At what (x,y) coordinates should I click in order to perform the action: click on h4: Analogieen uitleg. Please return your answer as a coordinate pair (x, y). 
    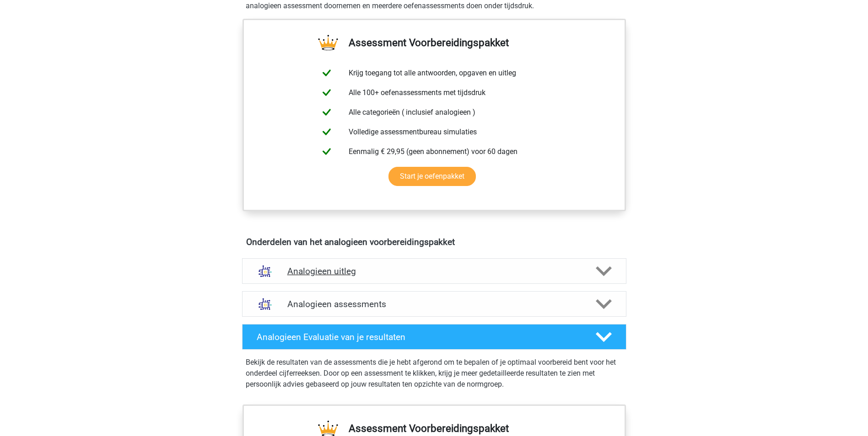
    Looking at the image, I should click on (434, 271).